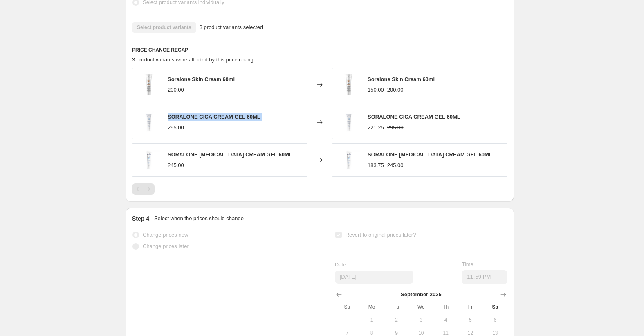 The image size is (644, 336). Describe the element at coordinates (372, 320) in the screenshot. I see `button: Monday September 1 2025` at that location.